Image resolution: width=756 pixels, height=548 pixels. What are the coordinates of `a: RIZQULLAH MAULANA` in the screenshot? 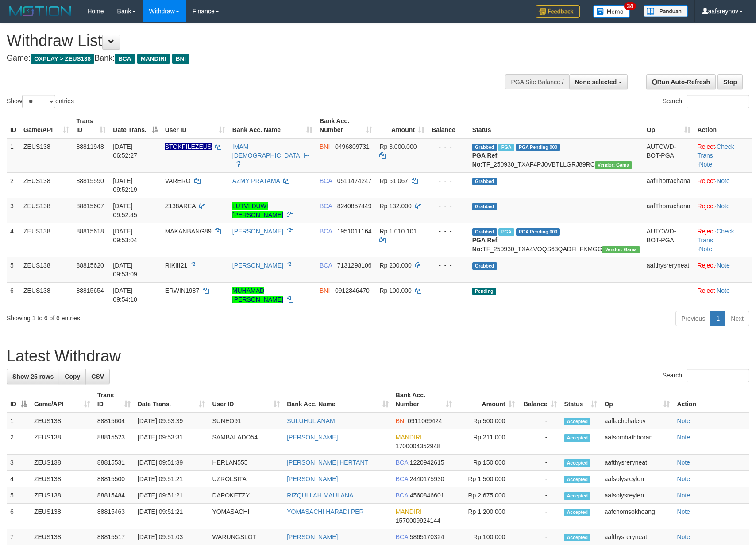 It's located at (320, 495).